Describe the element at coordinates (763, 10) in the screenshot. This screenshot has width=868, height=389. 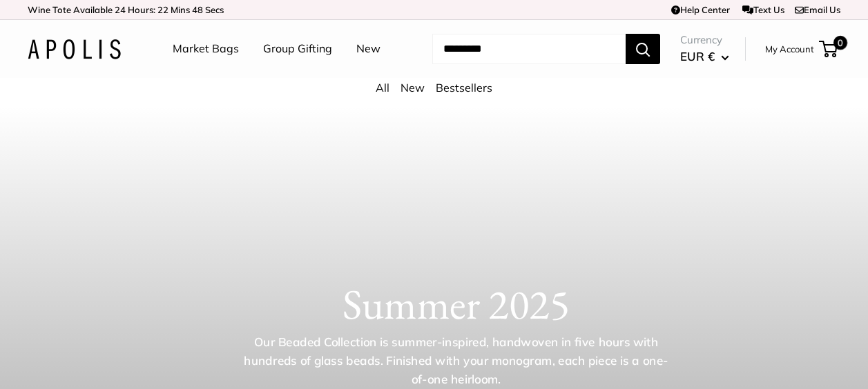
I see `a: Text Us` at that location.